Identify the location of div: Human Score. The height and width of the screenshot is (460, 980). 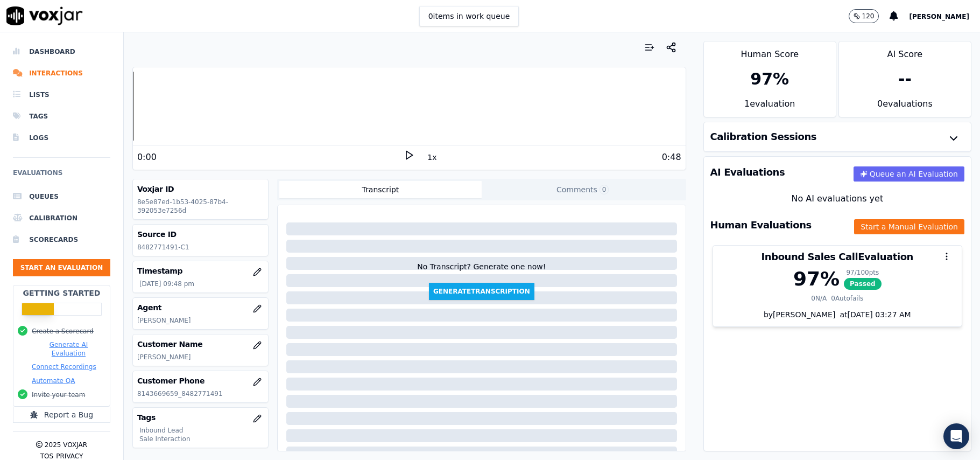
(769, 51).